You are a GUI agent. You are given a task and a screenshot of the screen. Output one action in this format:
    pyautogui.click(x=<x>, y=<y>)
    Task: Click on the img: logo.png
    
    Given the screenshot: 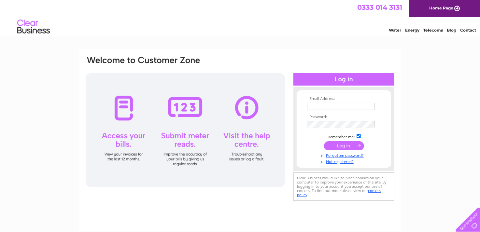 What is the action you would take?
    pyautogui.click(x=34, y=27)
    